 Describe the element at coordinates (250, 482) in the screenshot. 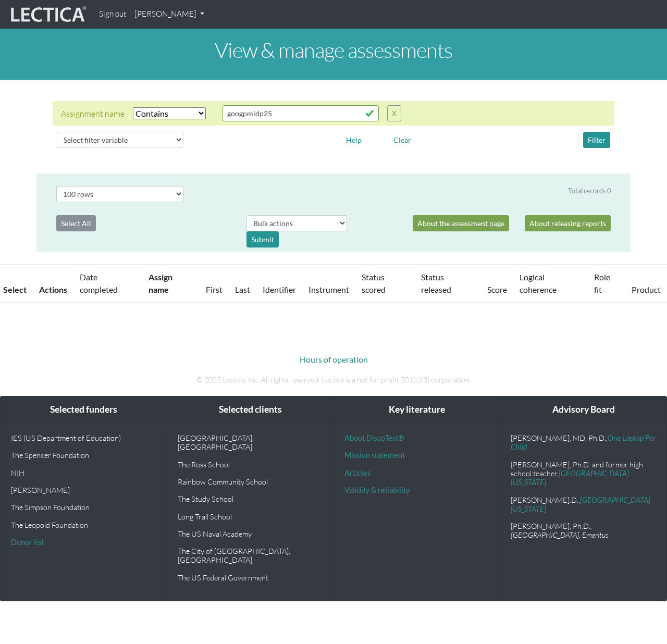

I see `p: Rainbow Community School` at that location.